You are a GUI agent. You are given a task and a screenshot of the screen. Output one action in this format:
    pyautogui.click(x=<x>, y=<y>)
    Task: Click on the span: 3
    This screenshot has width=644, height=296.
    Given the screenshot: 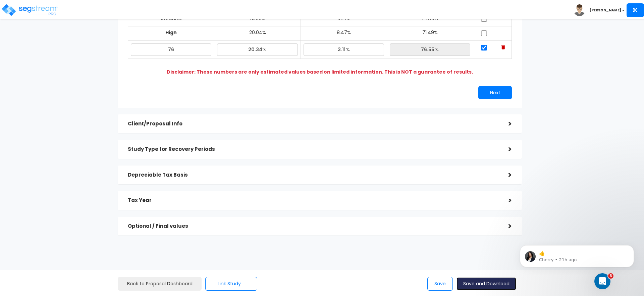 What is the action you would take?
    pyautogui.click(x=610, y=276)
    